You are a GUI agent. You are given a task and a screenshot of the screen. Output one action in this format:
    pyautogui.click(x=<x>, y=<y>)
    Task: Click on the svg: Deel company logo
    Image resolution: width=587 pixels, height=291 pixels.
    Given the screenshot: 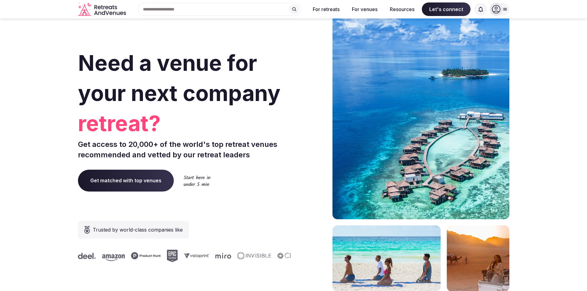 What is the action you would take?
    pyautogui.click(x=86, y=256)
    